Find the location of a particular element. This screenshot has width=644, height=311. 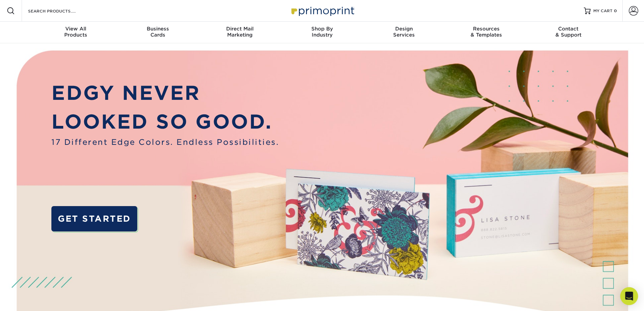

span: View All is located at coordinates (76, 29).